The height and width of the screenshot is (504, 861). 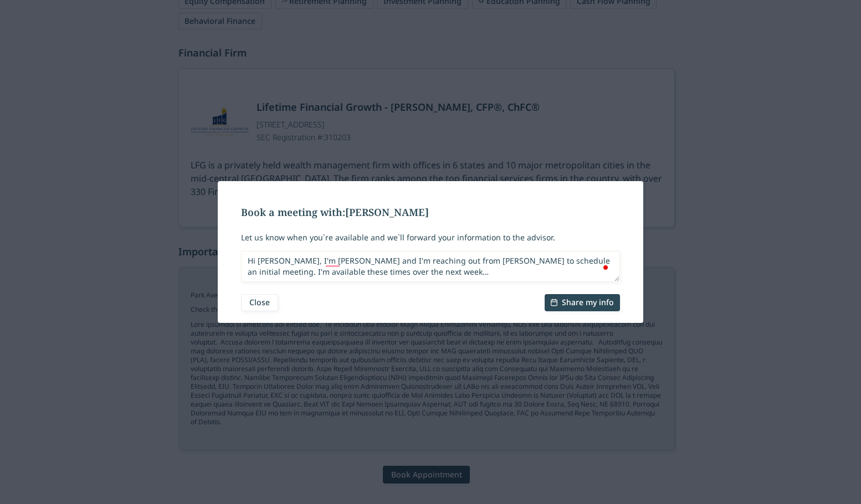 I want to click on span: Share my info, so click(x=588, y=302).